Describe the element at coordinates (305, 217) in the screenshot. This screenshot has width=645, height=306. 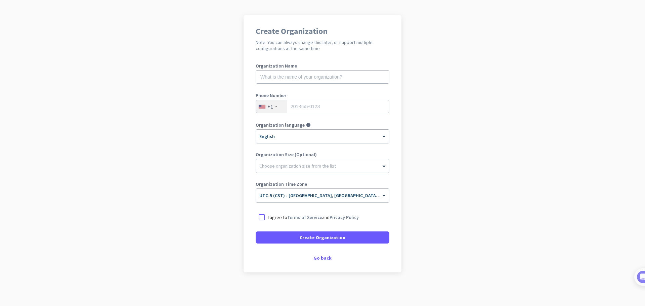
I see `a: Terms of Service` at that location.